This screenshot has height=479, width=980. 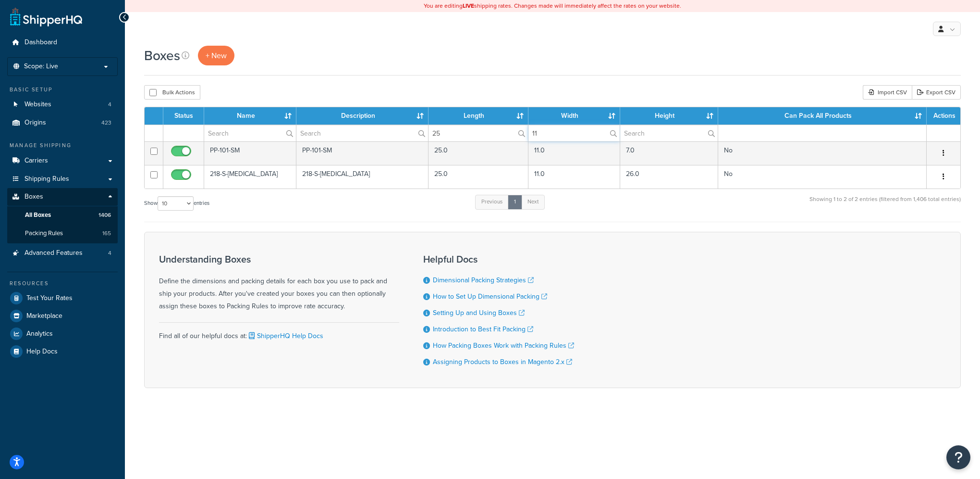 I want to click on li: Help Docs, so click(x=62, y=351).